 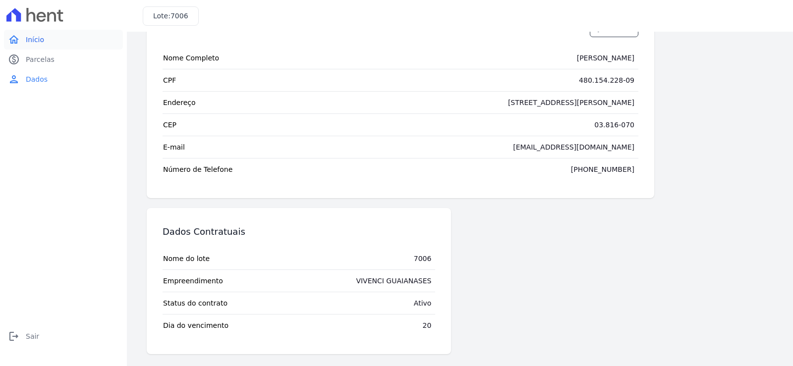 What do you see at coordinates (63, 59) in the screenshot?
I see `a: paidParcelas` at bounding box center [63, 59].